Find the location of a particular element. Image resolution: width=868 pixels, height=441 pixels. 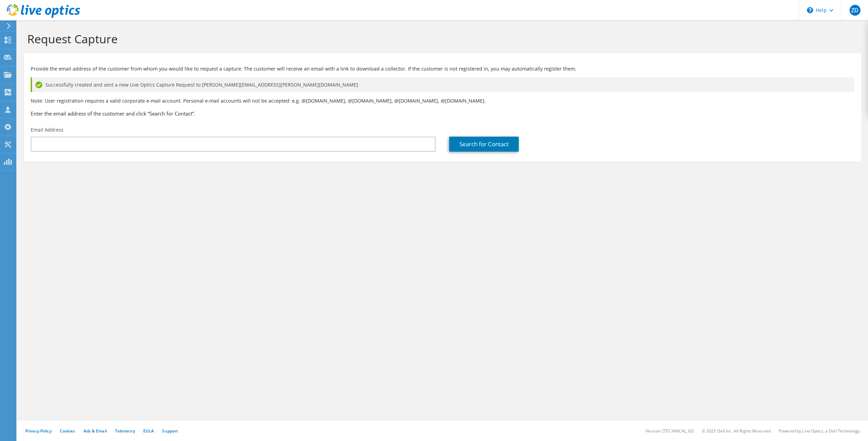

li: Powered by Live Optics, a Dell Technology is located at coordinates (819, 431).